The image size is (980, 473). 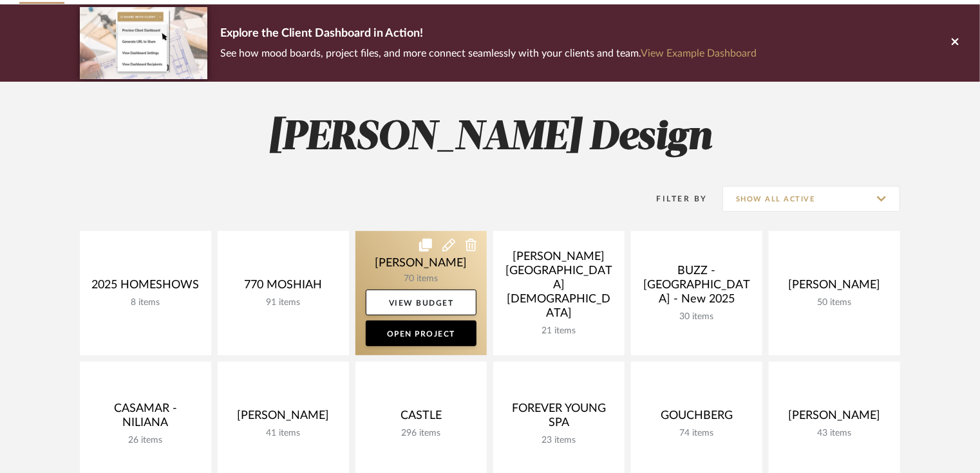 I want to click on div: 21 items, so click(x=559, y=331).